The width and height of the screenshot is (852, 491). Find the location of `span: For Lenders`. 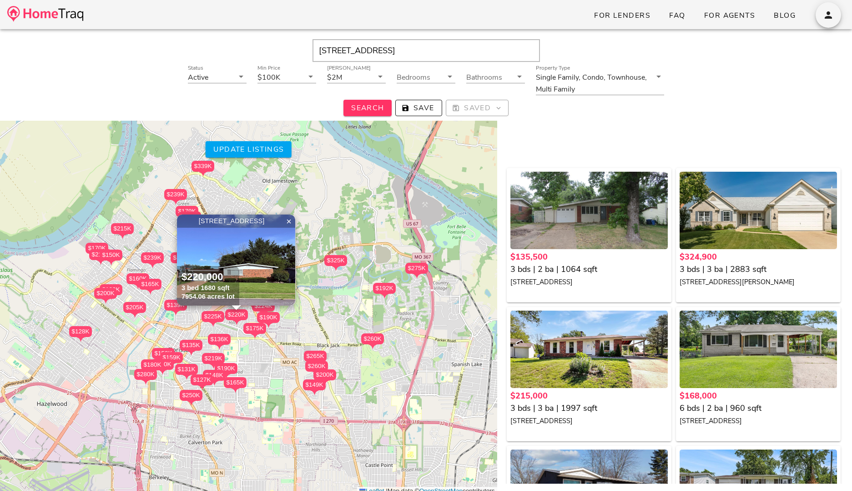

span: For Lenders is located at coordinates (622, 15).